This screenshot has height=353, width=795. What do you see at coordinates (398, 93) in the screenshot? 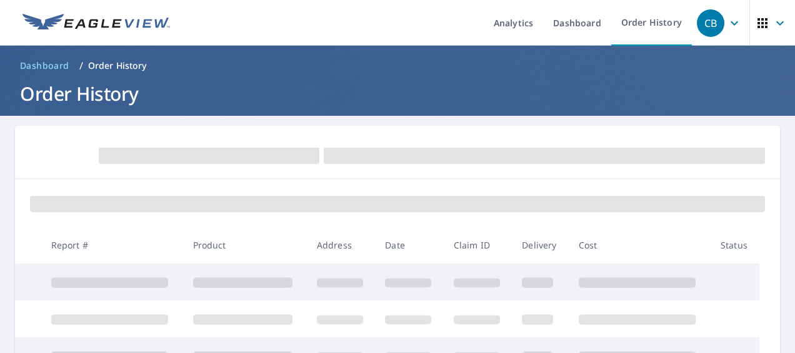
I see `h1: Order History` at bounding box center [398, 93].